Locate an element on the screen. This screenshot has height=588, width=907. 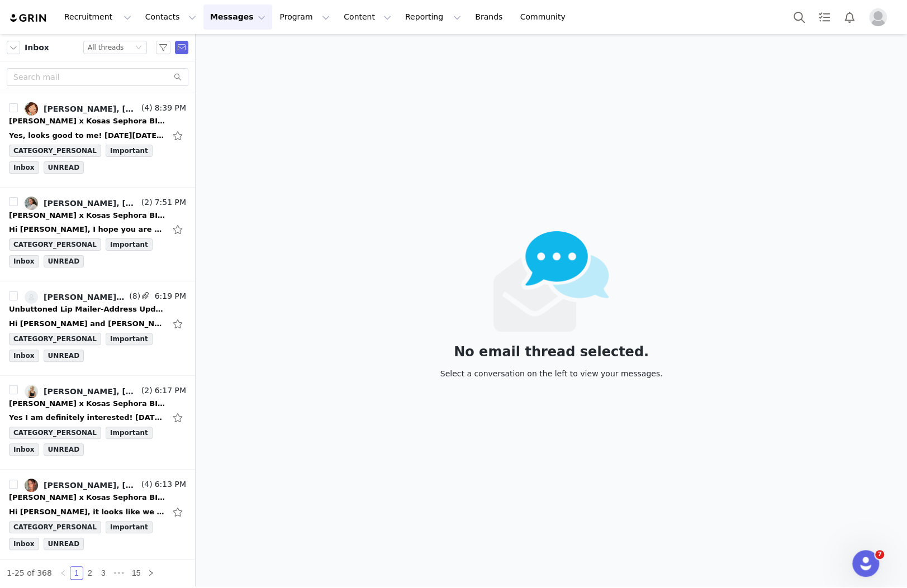
button: Contacts is located at coordinates (171, 17).